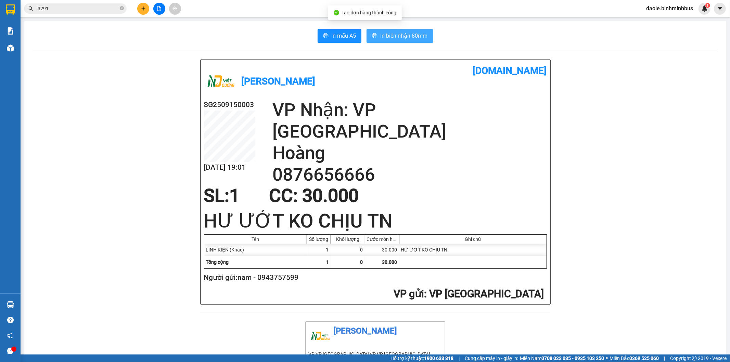 This screenshot has height=362, width=730. What do you see at coordinates (410, 153) in the screenshot?
I see `h2: Hoàng` at bounding box center [410, 153].